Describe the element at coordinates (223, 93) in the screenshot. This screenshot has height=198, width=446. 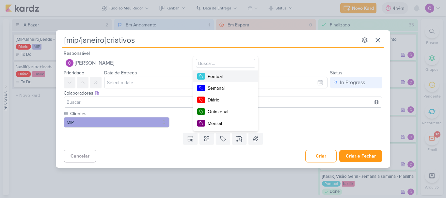
I see `div: Colaboradores` at that location.